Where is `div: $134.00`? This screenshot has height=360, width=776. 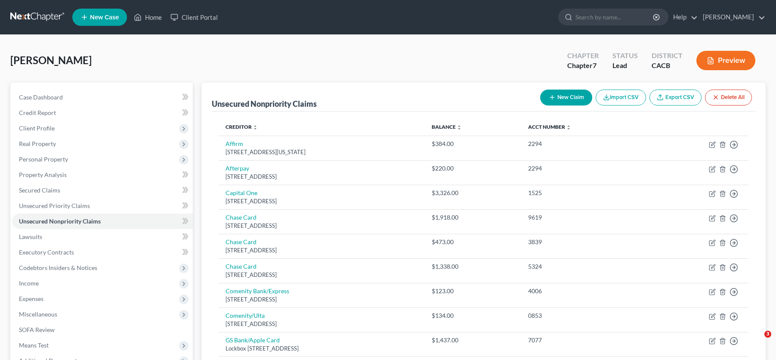
div: $134.00 is located at coordinates (473, 315).